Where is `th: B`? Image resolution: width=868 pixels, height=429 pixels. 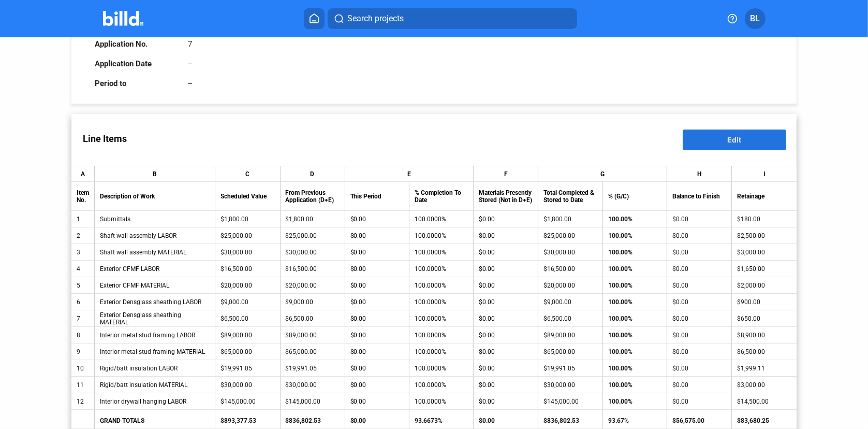
th: B is located at coordinates (156, 174).